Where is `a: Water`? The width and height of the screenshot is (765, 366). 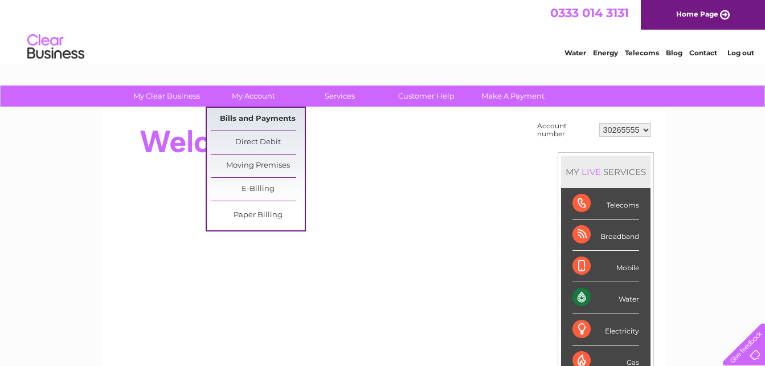
a: Water is located at coordinates (576, 52).